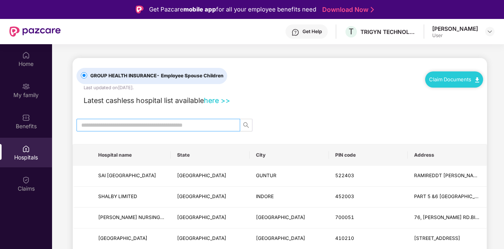 The image size is (504, 249). I want to click on span: - Employee Spouse Children, so click(190, 75).